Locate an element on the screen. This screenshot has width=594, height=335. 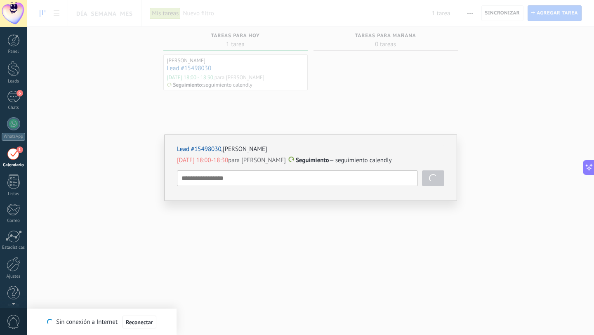
div: Panel is located at coordinates (14, 52).